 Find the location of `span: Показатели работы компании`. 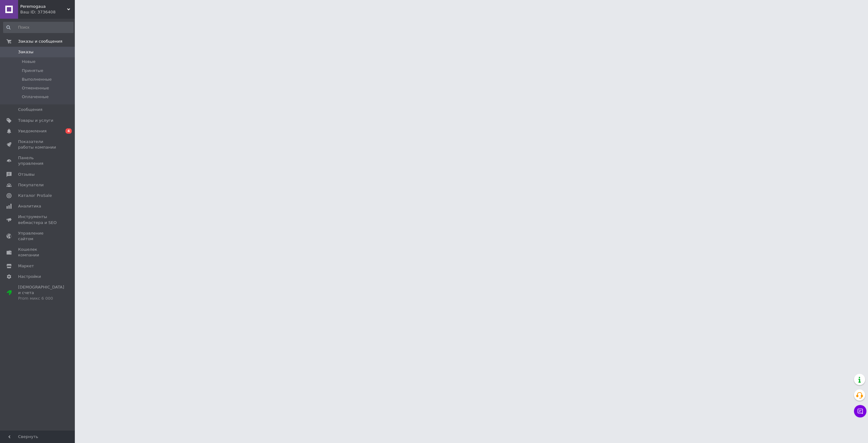

span: Показатели работы компании is located at coordinates (38, 144).